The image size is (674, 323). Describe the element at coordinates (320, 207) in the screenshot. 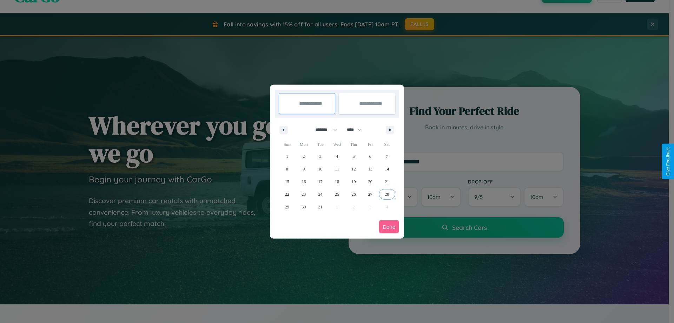

I see `button: 31` at that location.